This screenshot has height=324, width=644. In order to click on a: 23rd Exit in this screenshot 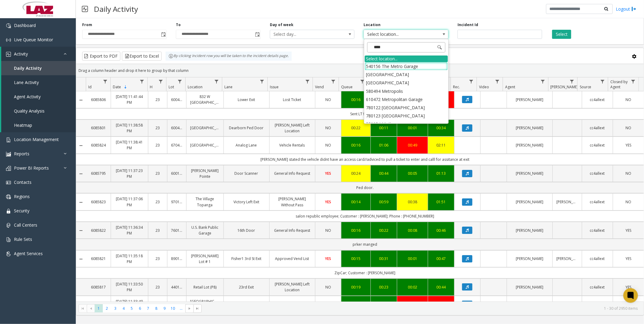, I will do `click(246, 286)`.